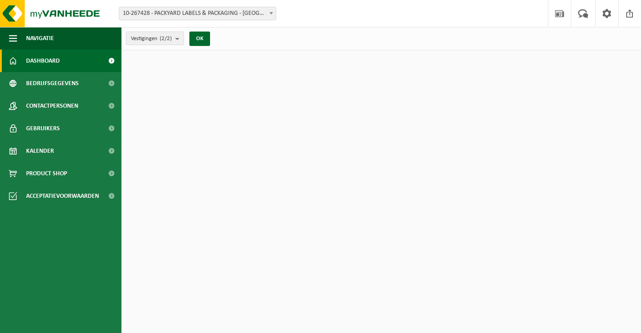  I want to click on button: OK, so click(200, 39).